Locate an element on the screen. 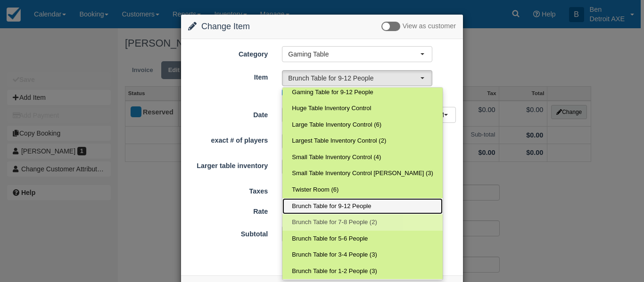 This screenshot has width=644, height=282. span: View as customer is located at coordinates (429, 26).